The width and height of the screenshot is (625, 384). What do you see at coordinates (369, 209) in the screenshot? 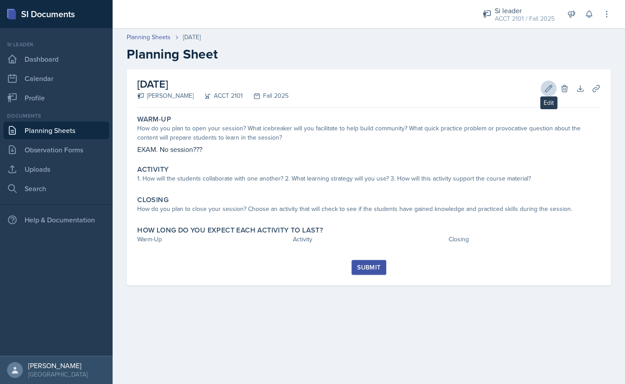
I see `div: How do you plan to close your session? Choose an activity that will check to see if the students ...` at bounding box center [369, 209].